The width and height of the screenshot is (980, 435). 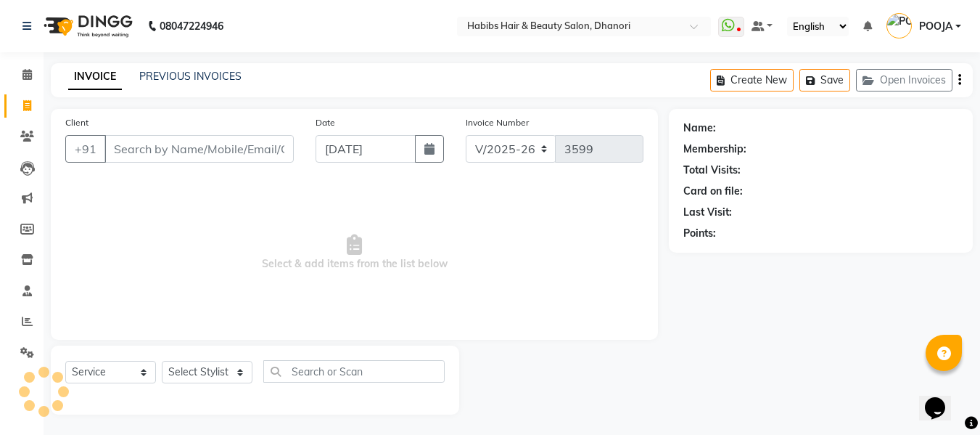 What do you see at coordinates (95, 77) in the screenshot?
I see `a: INVOICE` at bounding box center [95, 77].